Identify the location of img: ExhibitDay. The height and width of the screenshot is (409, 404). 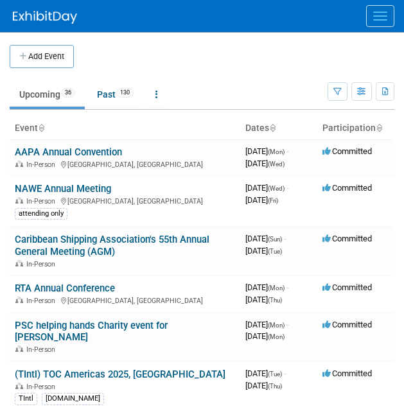
(45, 17).